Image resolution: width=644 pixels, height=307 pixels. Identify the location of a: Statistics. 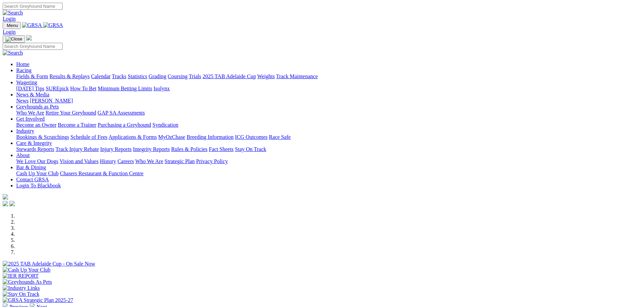
(137, 76).